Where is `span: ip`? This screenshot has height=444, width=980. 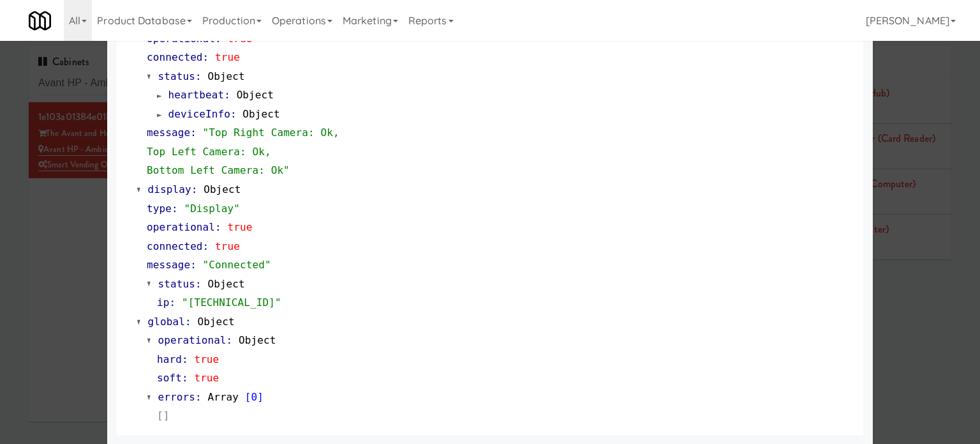
span: ip is located at coordinates (163, 302).